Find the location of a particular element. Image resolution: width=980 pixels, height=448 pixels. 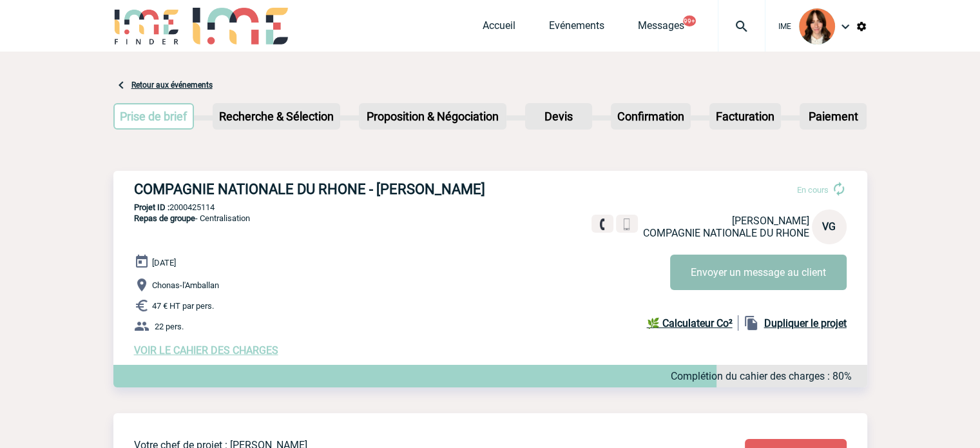

p: Confirmation is located at coordinates (651, 116).